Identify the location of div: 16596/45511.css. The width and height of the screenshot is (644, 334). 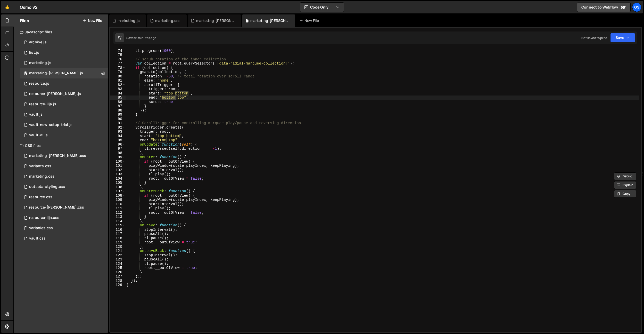
(64, 166).